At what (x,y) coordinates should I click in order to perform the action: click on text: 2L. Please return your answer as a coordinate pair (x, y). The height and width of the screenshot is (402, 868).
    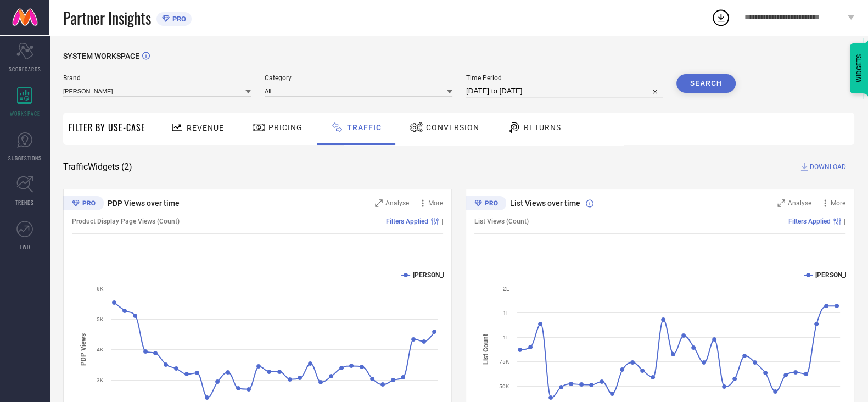
    Looking at the image, I should click on (507, 288).